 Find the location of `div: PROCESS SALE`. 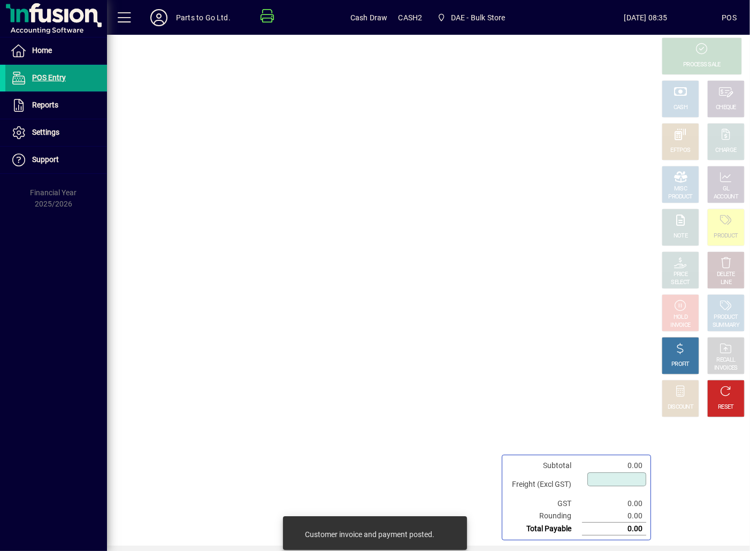

div: PROCESS SALE is located at coordinates (701, 65).